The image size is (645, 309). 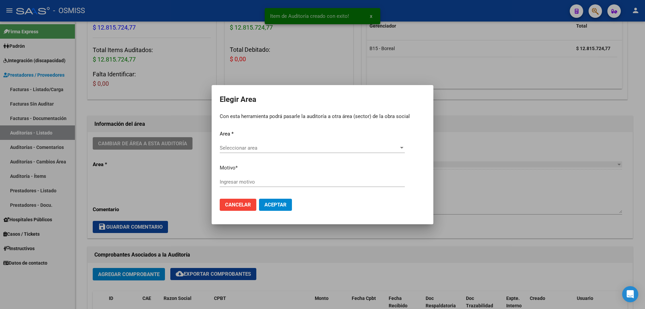 I want to click on p: Motivo, so click(x=323, y=168).